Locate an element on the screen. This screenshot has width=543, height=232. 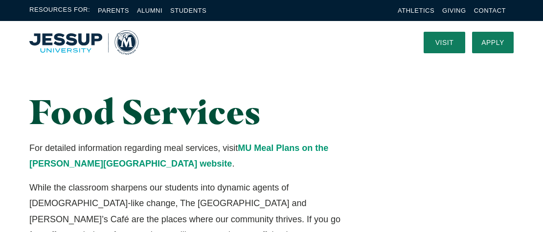
h1: Food Services is located at coordinates (188, 111).